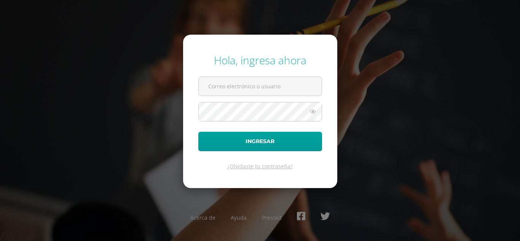 The width and height of the screenshot is (520, 241). Describe the element at coordinates (260, 86) in the screenshot. I see `input: Correo electrónico o usuario` at that location.